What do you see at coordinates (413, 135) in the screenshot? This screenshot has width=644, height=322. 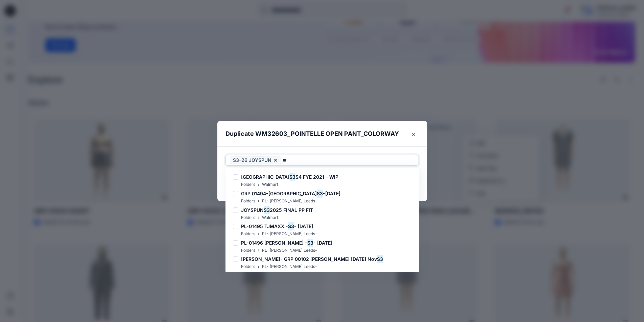 I see `button: Close` at bounding box center [413, 135].